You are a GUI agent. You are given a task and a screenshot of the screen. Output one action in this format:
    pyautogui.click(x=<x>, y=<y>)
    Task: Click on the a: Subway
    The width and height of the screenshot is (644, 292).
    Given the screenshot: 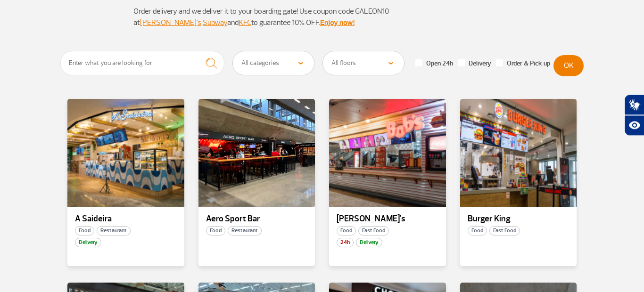 What is the action you would take?
    pyautogui.click(x=215, y=23)
    